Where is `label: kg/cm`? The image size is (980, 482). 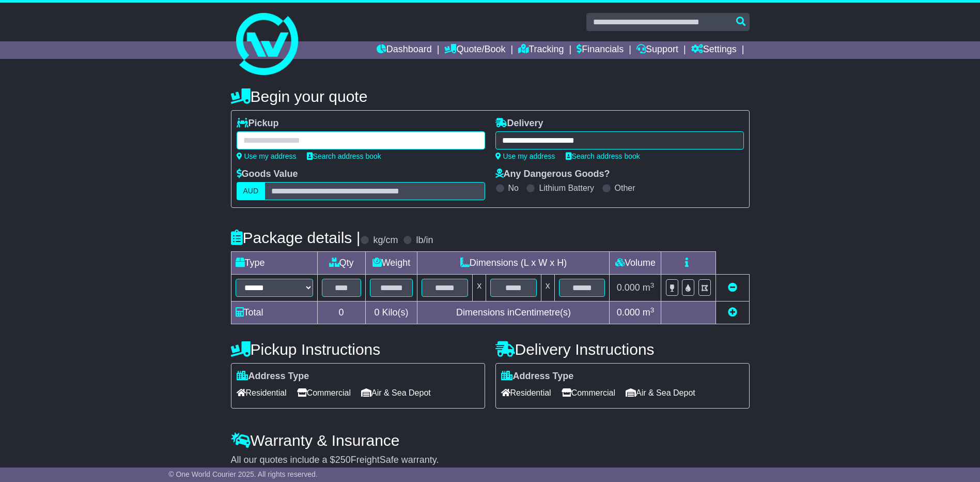 label: kg/cm is located at coordinates (385, 240).